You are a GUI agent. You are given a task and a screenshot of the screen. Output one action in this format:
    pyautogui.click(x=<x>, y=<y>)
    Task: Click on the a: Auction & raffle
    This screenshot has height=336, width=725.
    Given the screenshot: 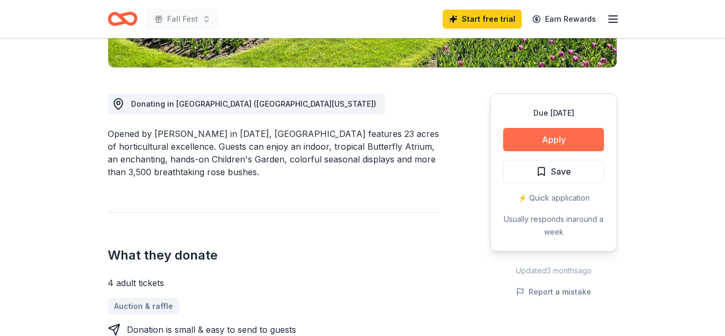 What is the action you would take?
    pyautogui.click(x=143, y=306)
    